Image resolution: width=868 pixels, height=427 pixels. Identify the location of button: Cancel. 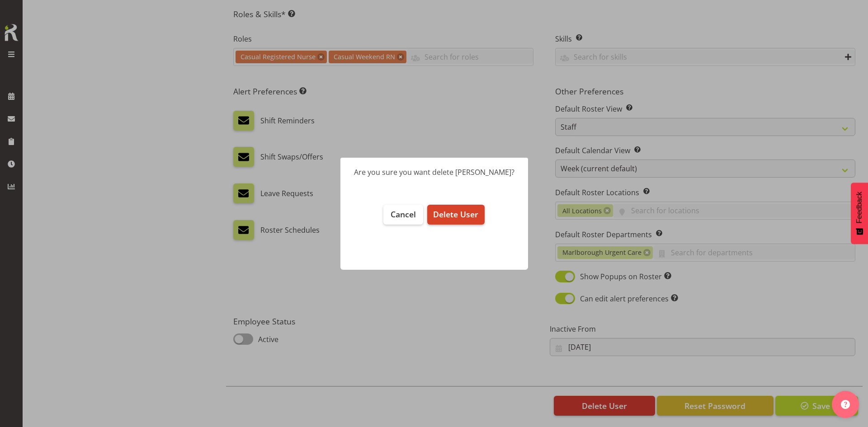
(403, 214).